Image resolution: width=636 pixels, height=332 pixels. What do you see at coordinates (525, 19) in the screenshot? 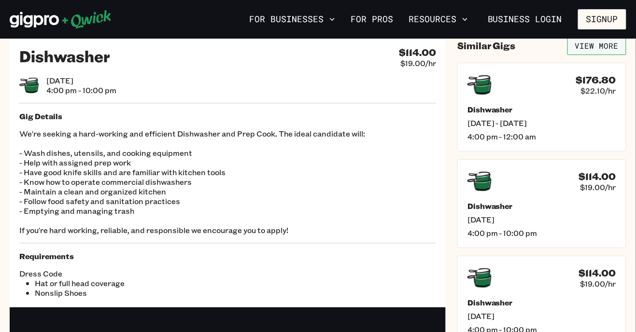
I see `a: Business Login` at bounding box center [525, 19].